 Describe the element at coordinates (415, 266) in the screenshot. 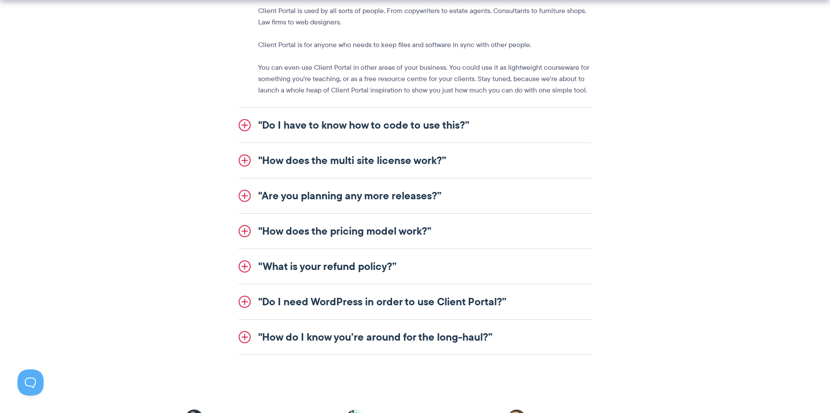

I see `a: "What is your refund policy?”` at that location.